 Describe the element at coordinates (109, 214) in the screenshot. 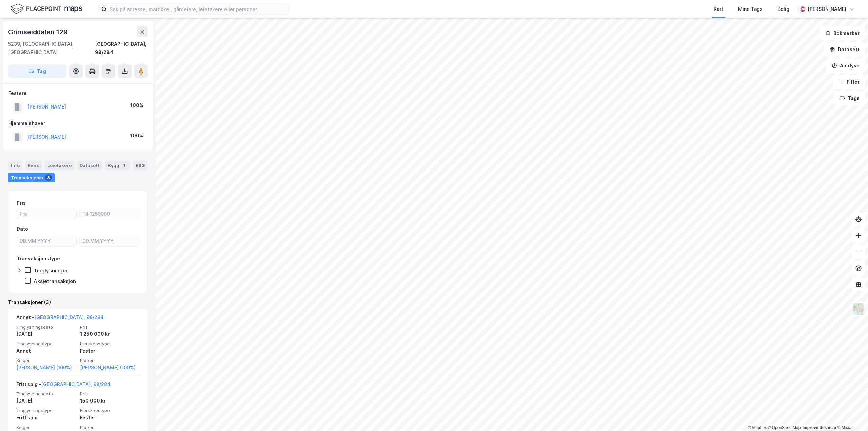

I see `input: Til 1250000` at that location.